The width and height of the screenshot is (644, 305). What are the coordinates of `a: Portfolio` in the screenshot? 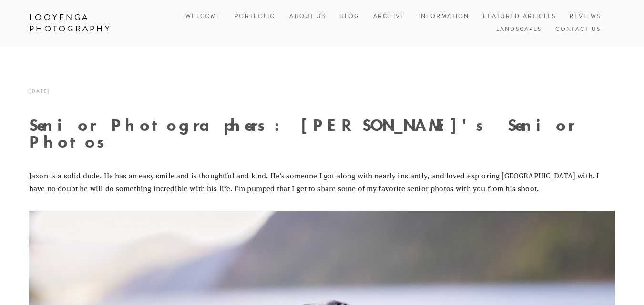 It's located at (255, 16).